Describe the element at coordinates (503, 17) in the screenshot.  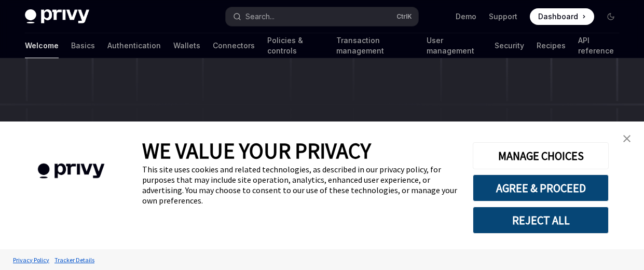
I see `a: Support` at that location.